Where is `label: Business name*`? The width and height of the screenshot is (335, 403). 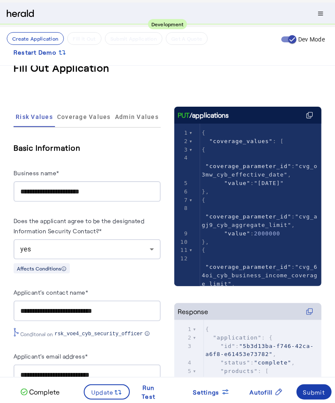 label: Business name* is located at coordinates (36, 173).